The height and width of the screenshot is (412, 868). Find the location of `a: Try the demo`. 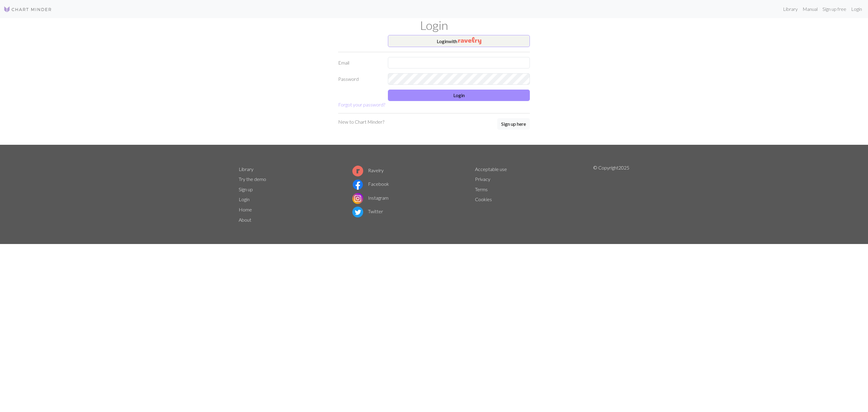

a: Try the demo is located at coordinates (252, 179).